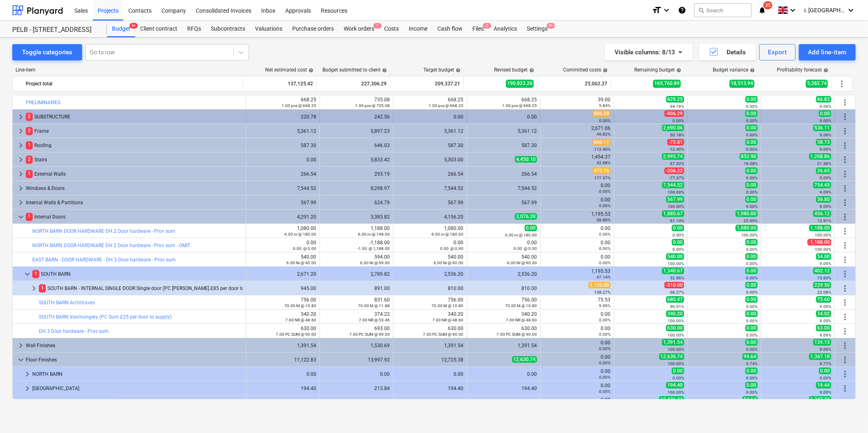 Image resolution: width=868 pixels, height=433 pixels. What do you see at coordinates (392, 29) in the screenshot?
I see `a: Costs` at bounding box center [392, 29].